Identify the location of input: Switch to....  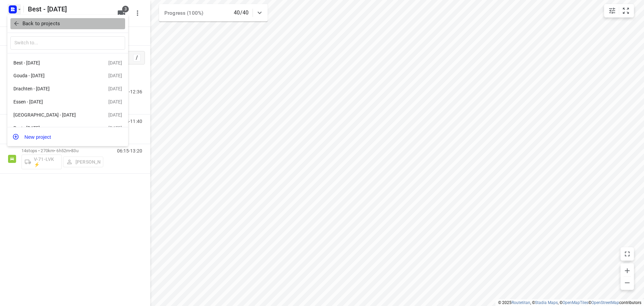
(68, 43).